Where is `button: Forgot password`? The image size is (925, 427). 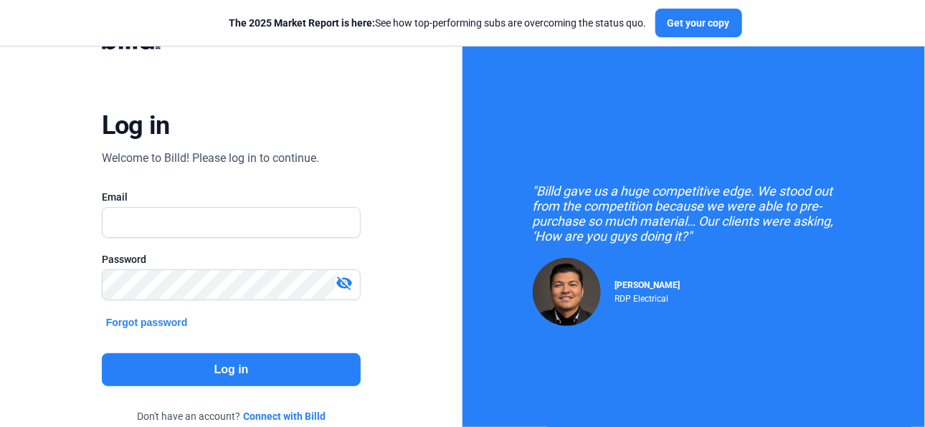 button: Forgot password is located at coordinates (147, 323).